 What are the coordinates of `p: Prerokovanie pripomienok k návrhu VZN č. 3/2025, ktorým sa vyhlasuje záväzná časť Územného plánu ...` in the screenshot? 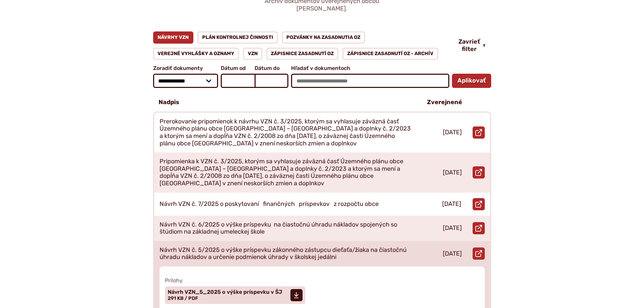 It's located at (285, 132).